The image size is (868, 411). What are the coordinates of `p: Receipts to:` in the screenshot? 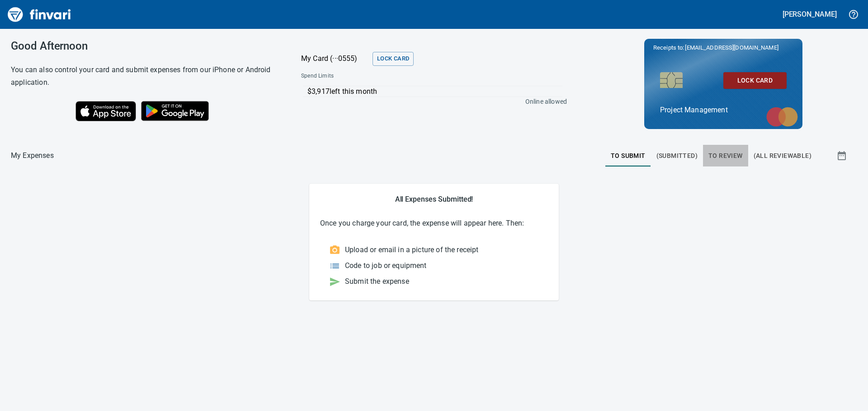 It's located at (723, 48).